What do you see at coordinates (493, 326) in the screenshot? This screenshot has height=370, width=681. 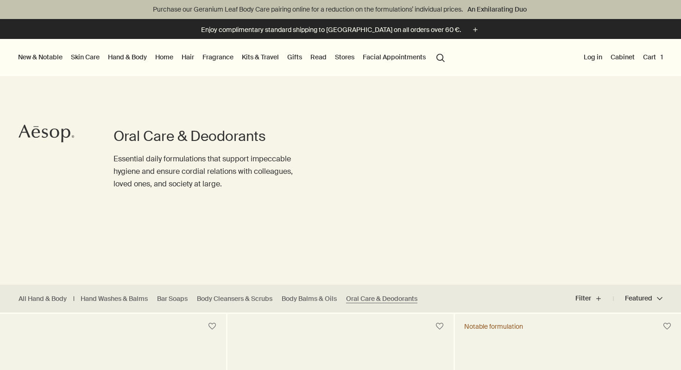 I see `div: Notable formulation` at bounding box center [493, 326].